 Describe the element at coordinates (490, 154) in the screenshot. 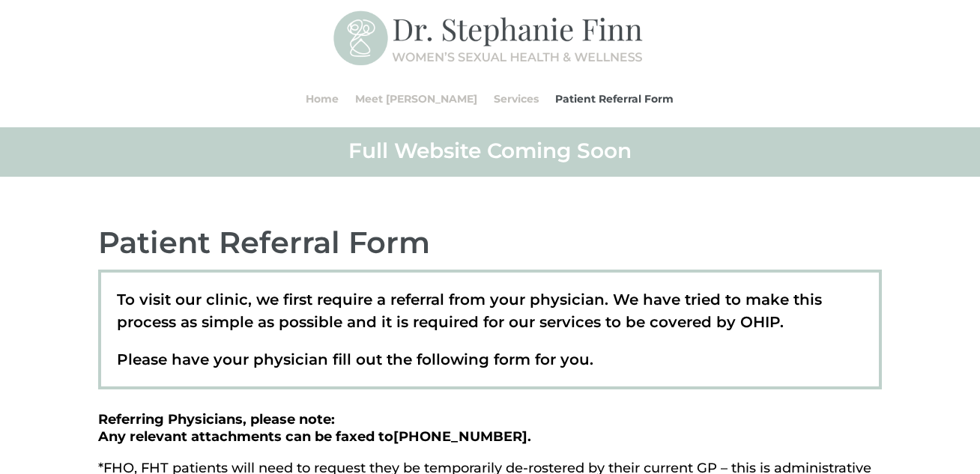

I see `h2: Full Website Coming Soon` at that location.